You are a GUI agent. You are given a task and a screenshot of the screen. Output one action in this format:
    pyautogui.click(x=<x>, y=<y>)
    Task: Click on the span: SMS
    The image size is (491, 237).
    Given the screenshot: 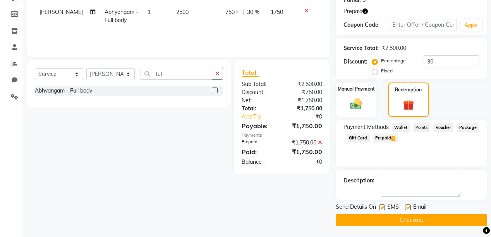 What is the action you would take?
    pyautogui.click(x=393, y=208)
    